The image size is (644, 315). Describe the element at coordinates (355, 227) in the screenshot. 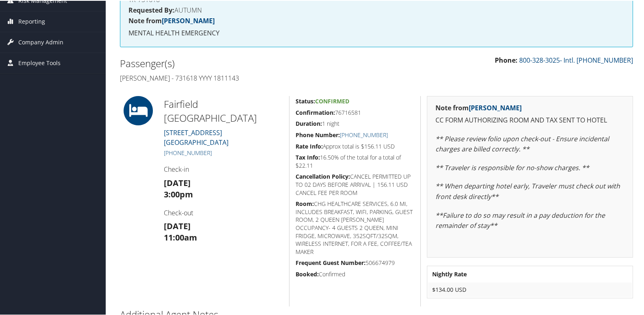

I see `h5: CHG HEALTHCARE SERVICES, 6.0 MI, INCLUDES BREAKFAST, WIFI, PARKING, GUEST ROOM, 2 QUEEN [PERSON_N...` at that location.